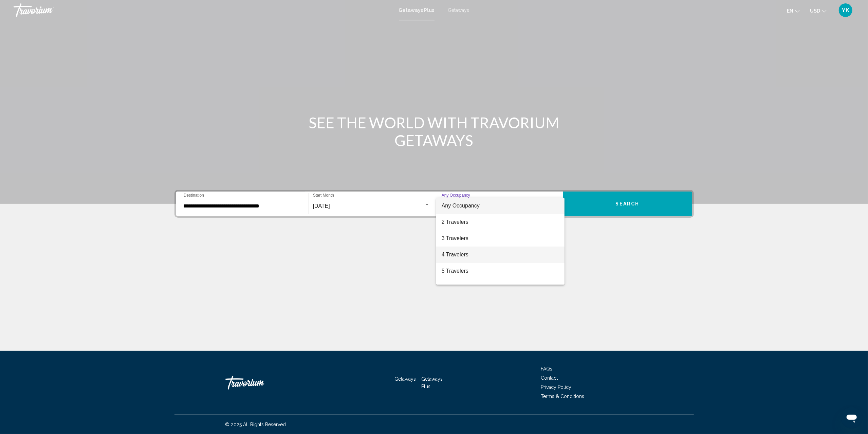  What do you see at coordinates (501, 255) in the screenshot?
I see `span: 4 Travelers` at bounding box center [501, 255].